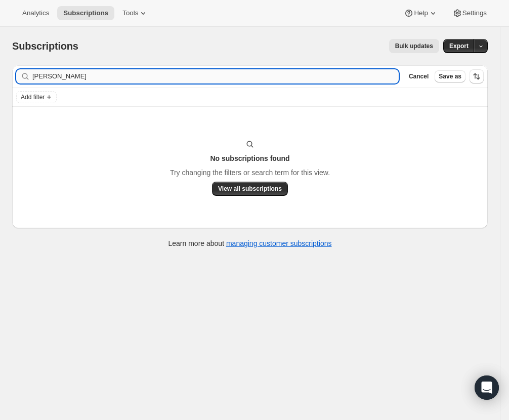  I want to click on span: Settings, so click(474, 13).